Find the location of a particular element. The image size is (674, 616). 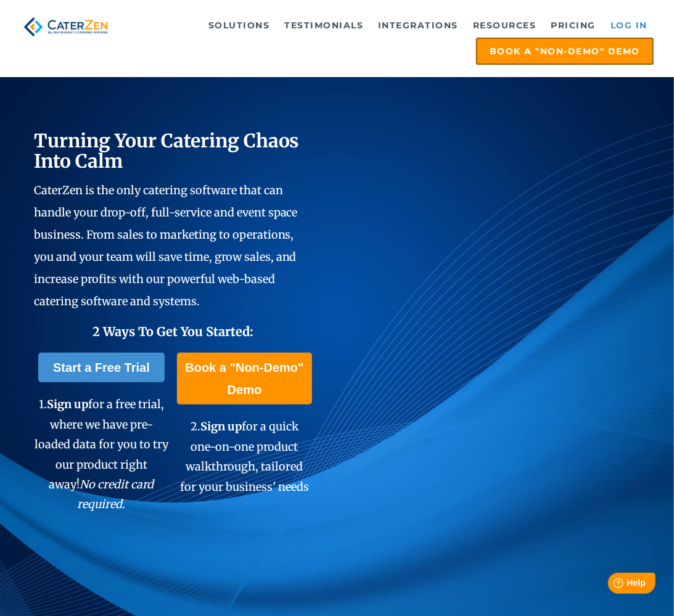

a: Pricing is located at coordinates (573, 25).